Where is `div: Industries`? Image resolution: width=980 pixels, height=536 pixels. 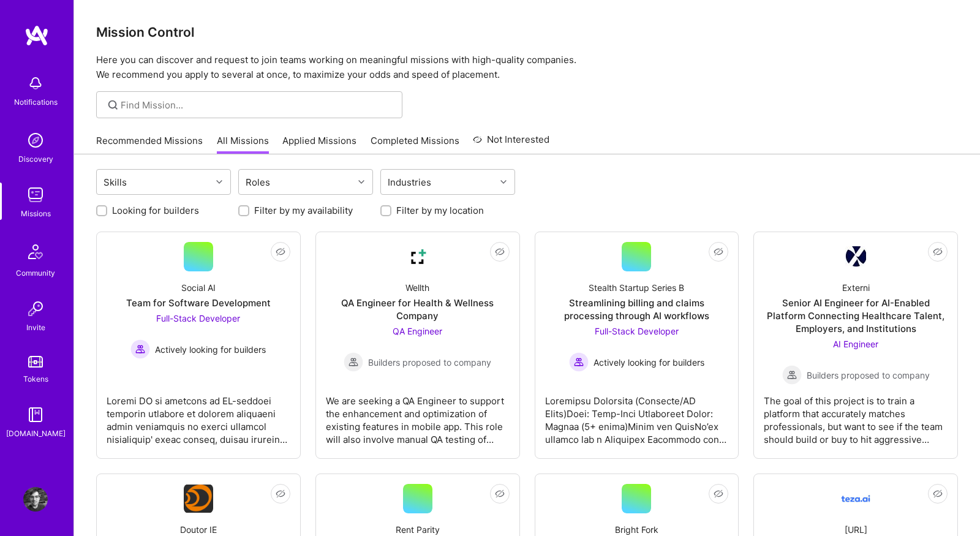
div: Industries is located at coordinates (409, 182).